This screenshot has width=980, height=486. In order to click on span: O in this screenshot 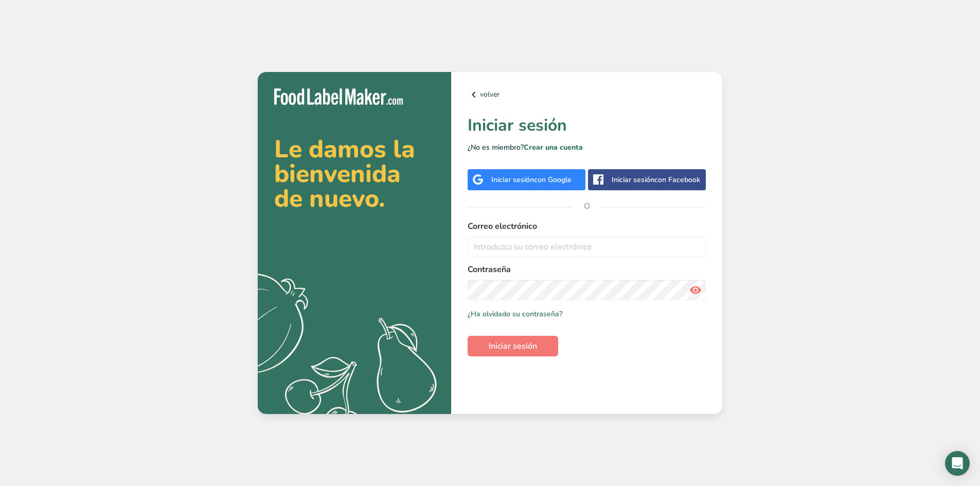, I will do `click(587, 206)`.